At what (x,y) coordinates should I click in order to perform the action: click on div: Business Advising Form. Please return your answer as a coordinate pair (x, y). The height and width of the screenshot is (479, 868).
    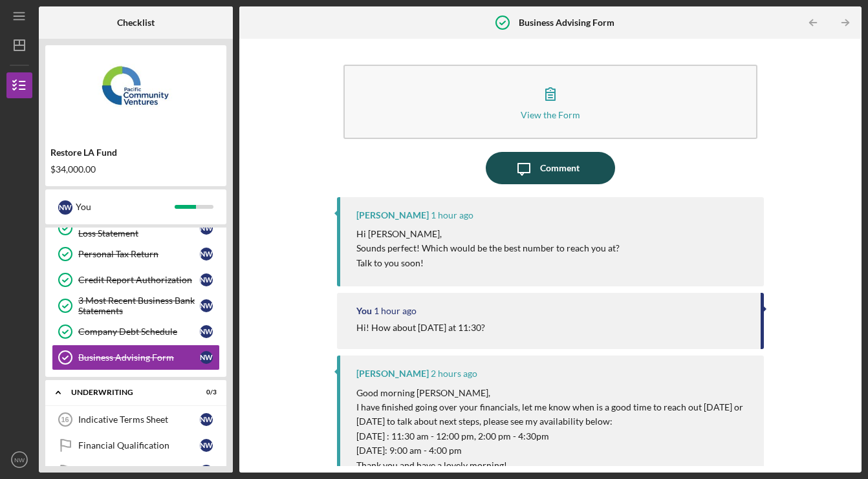
    Looking at the image, I should click on (139, 358).